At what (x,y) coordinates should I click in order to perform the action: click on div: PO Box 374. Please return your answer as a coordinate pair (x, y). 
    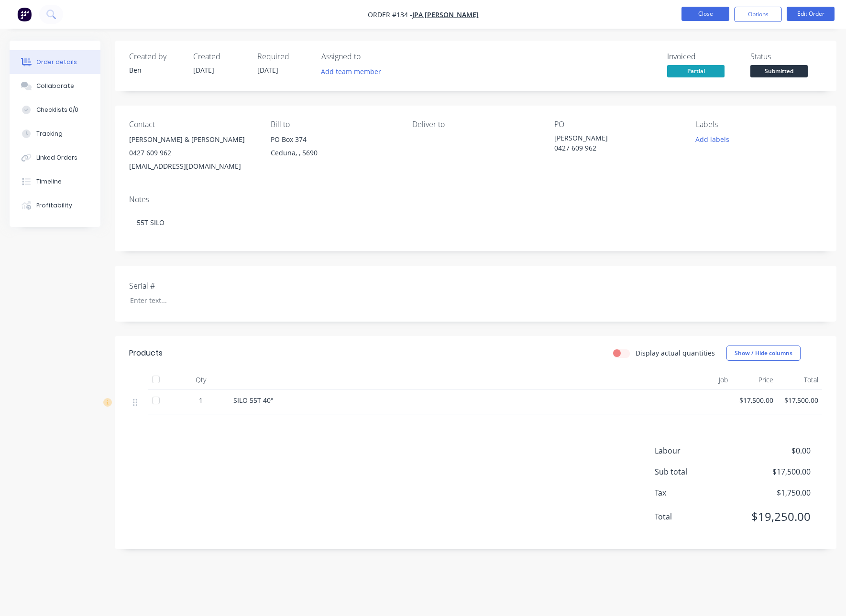
    Looking at the image, I should click on (334, 139).